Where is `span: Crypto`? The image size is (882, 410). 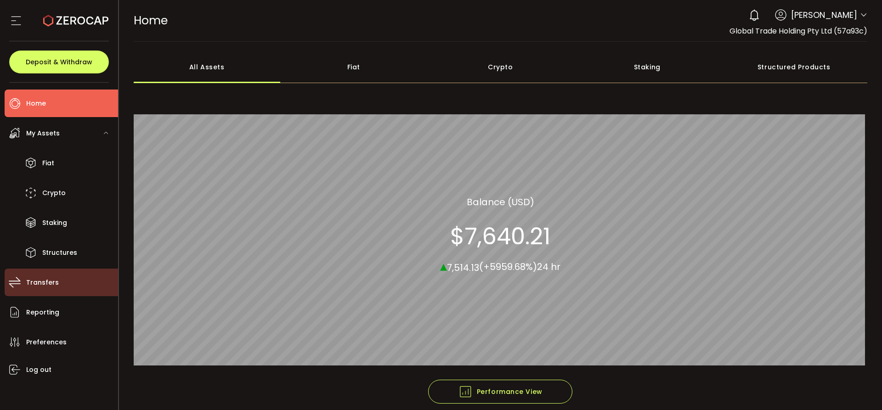 span: Crypto is located at coordinates (54, 193).